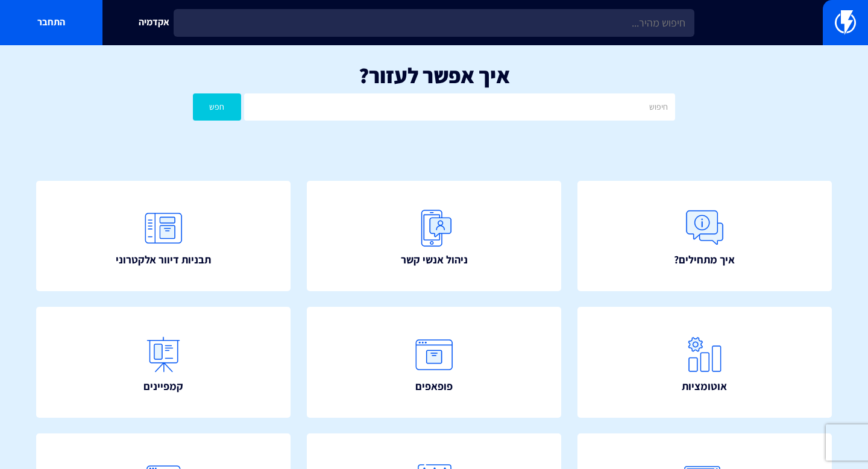  Describe the element at coordinates (164, 260) in the screenshot. I see `span: תבניות דיוור אלקטרוני` at that location.